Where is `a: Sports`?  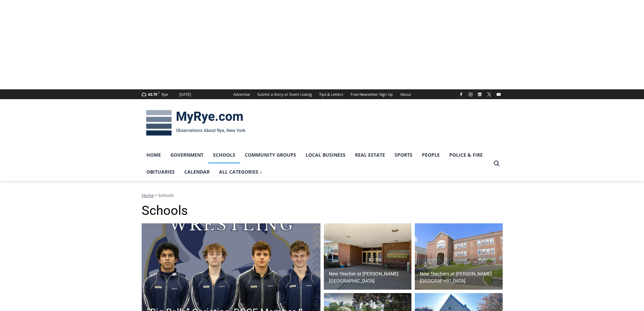
a: Sports is located at coordinates (404, 155).